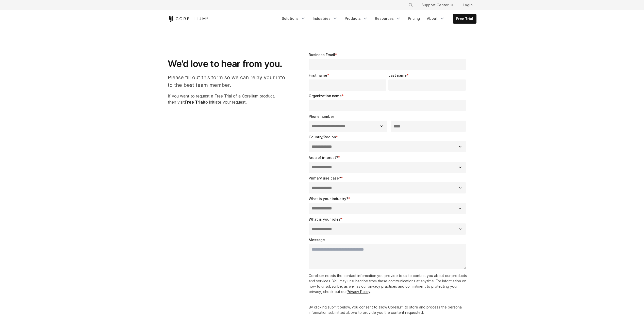  I want to click on a: Solutions, so click(294, 18).